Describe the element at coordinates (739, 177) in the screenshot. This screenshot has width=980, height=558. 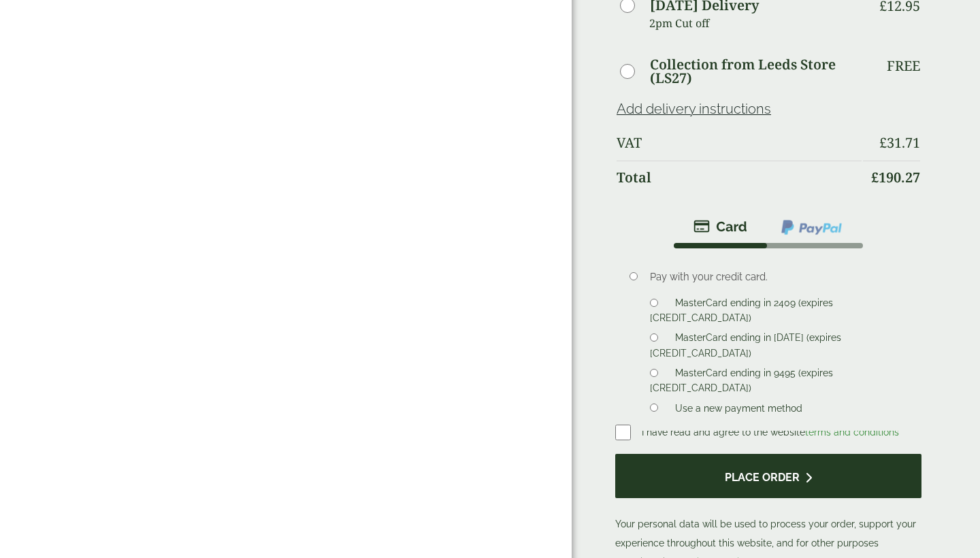
I see `th: Total` at that location.